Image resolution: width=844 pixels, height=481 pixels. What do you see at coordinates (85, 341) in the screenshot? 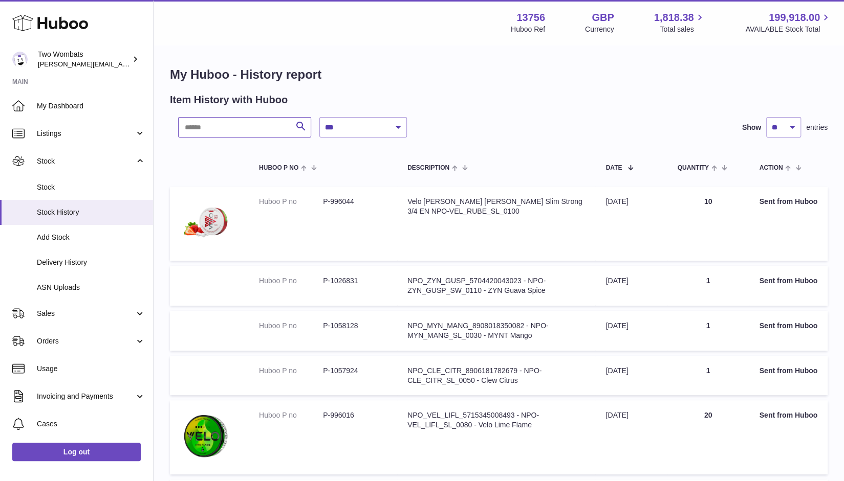
I see `span: Orders` at bounding box center [85, 341].